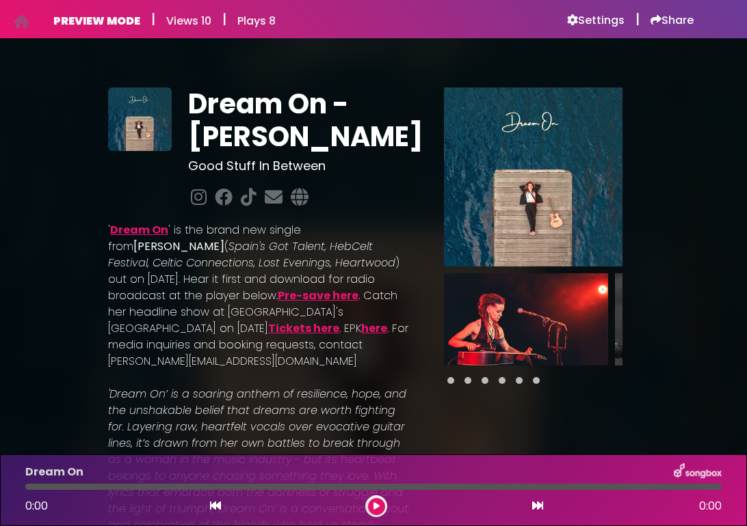  What do you see at coordinates (299, 166) in the screenshot?
I see `h3: Good Stuff In Between` at bounding box center [299, 166].